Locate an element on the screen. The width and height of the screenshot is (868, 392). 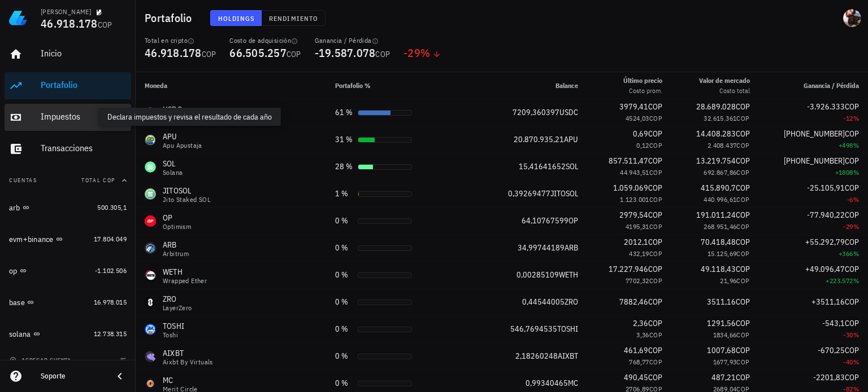
span: 461,69 is located at coordinates (636, 350).